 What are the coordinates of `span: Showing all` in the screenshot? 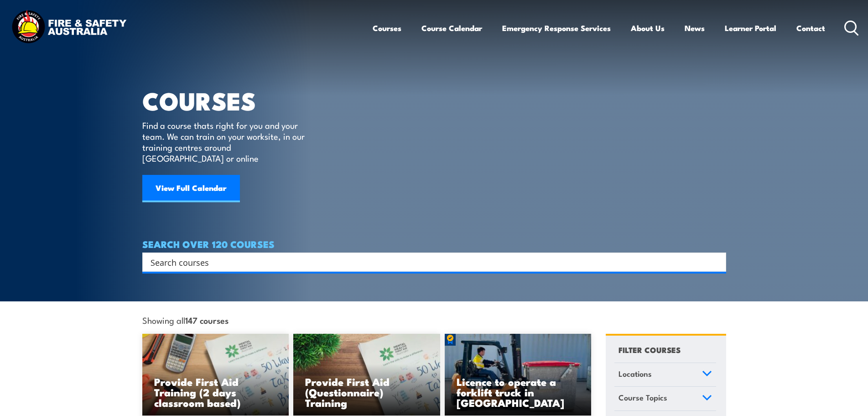 It's located at (185, 320).